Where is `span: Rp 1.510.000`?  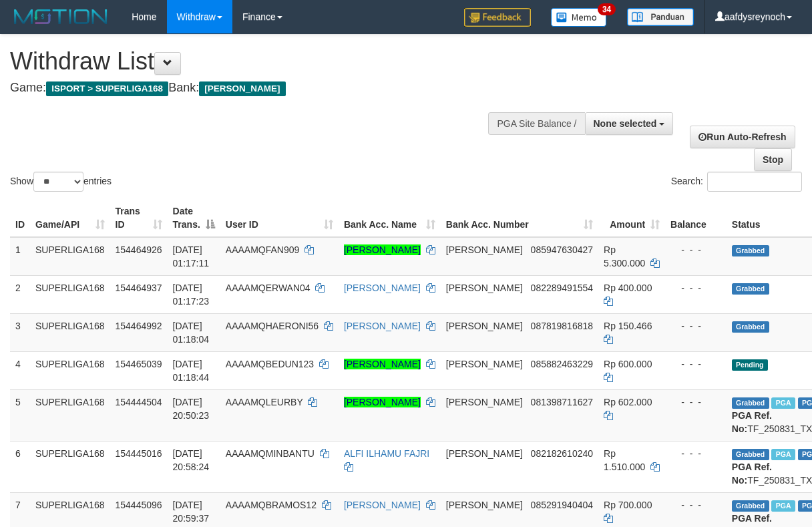
span: Rp 1.510.000 is located at coordinates (624, 460).